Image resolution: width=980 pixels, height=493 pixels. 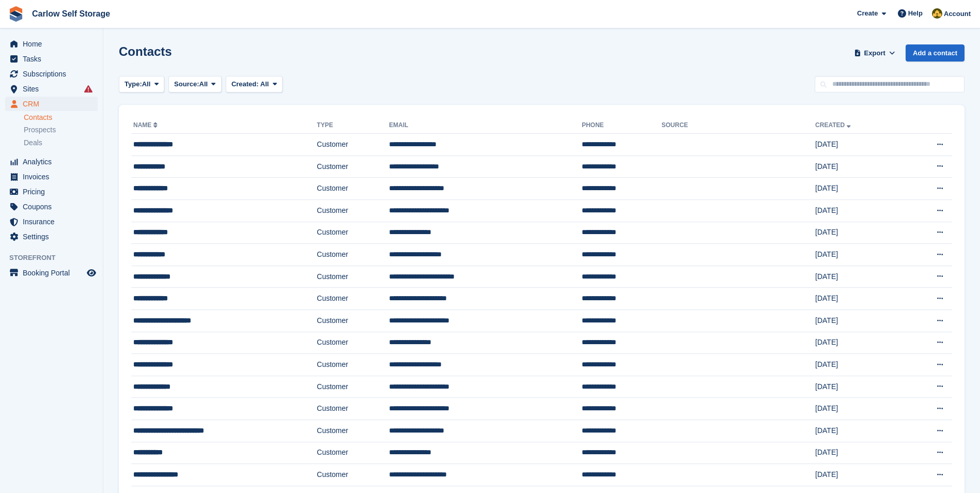 What do you see at coordinates (33, 142) in the screenshot?
I see `span: Deals` at bounding box center [33, 142].